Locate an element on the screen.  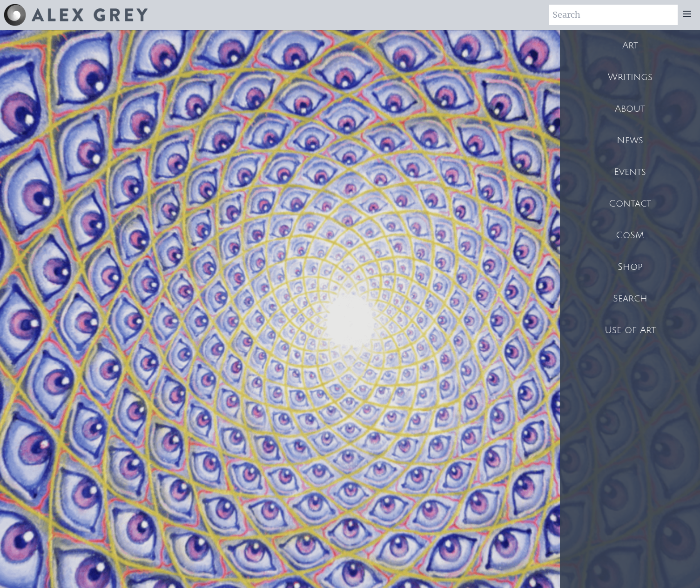
div: Art is located at coordinates (630, 46).